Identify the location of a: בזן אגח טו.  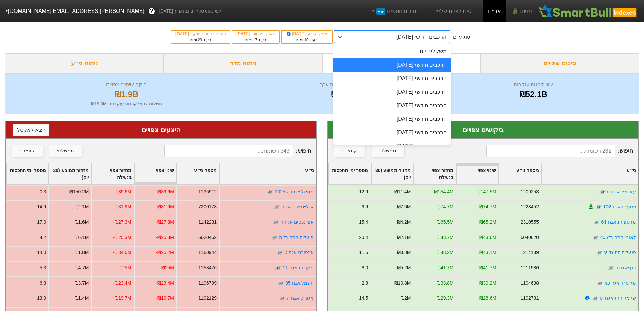
(625, 268).